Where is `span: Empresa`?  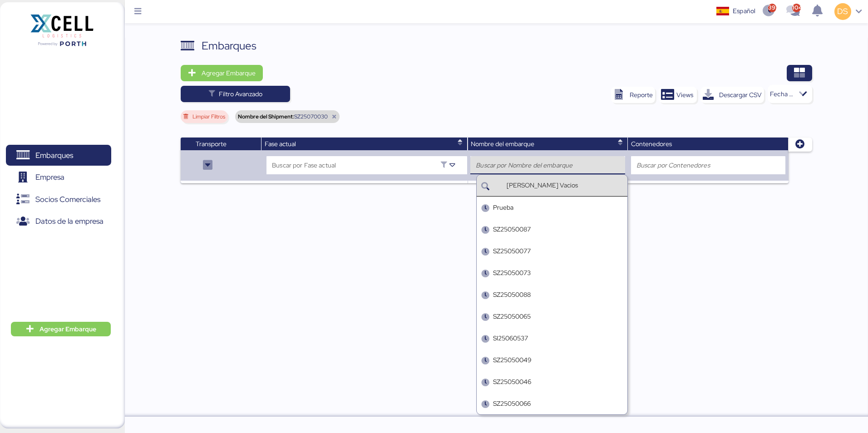
span: Empresa is located at coordinates (50, 177).